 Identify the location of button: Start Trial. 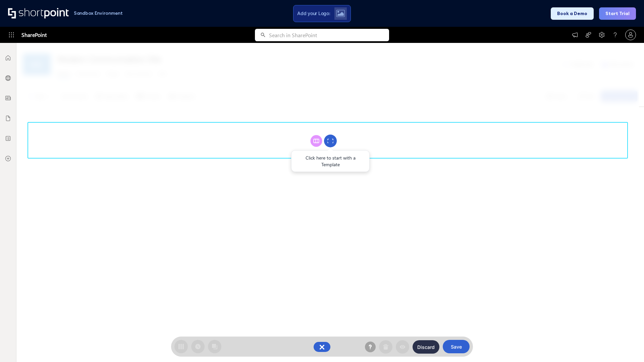
(618, 14).